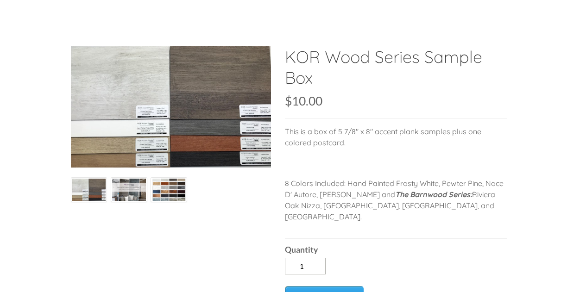 This screenshot has height=292, width=586. I want to click on img: s832171791223022656_p904_i2_w2400.png, so click(169, 190).